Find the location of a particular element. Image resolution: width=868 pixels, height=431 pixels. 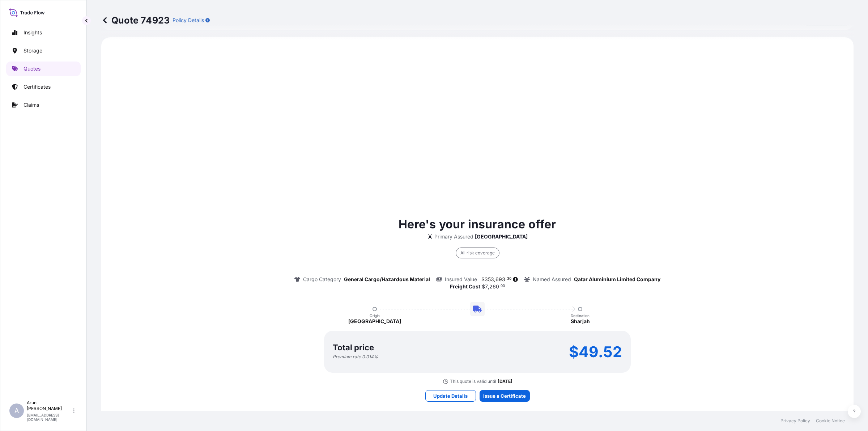

button: Update Details is located at coordinates (451, 396).